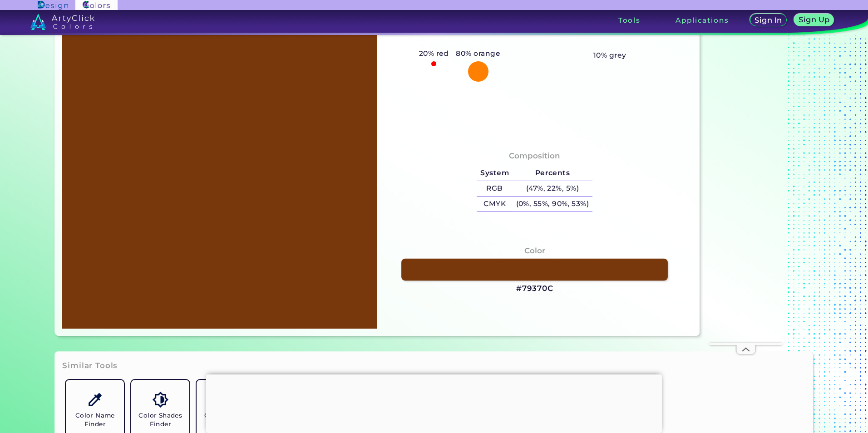  What do you see at coordinates (494, 189) in the screenshot?
I see `h5: RGB` at bounding box center [494, 189].